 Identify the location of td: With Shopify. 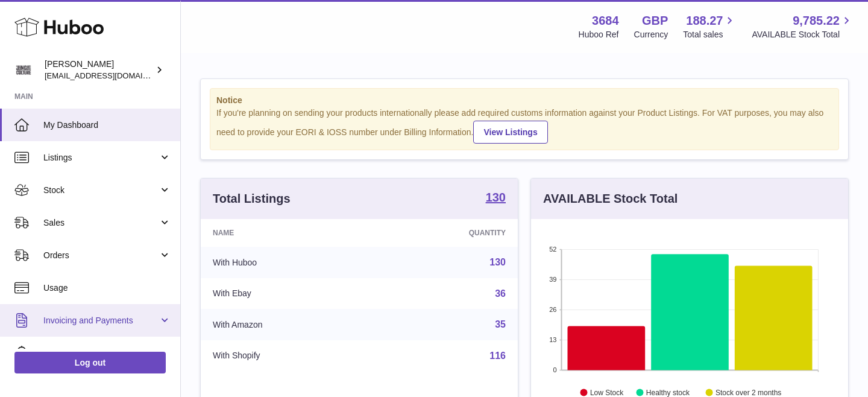
(287, 356).